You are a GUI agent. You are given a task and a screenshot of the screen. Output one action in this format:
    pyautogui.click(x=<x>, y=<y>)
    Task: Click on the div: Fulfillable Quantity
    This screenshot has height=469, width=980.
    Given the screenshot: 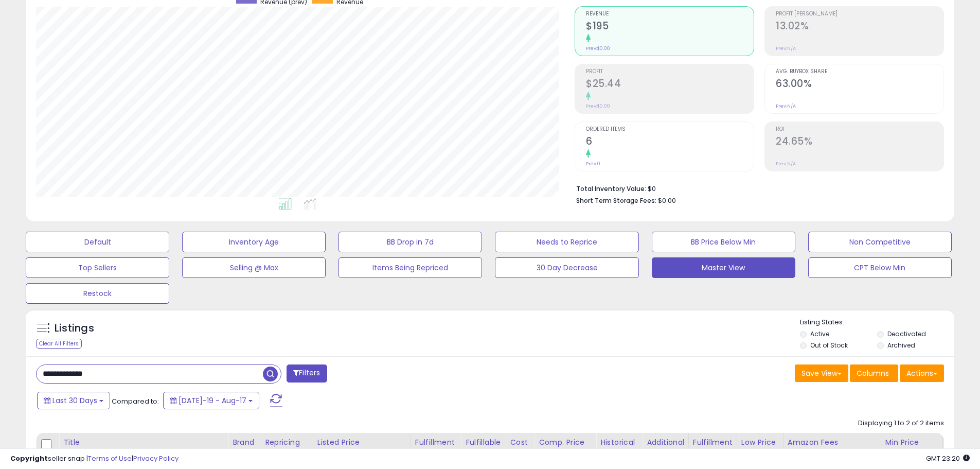 What is the action you would take?
    pyautogui.click(x=483, y=448)
    